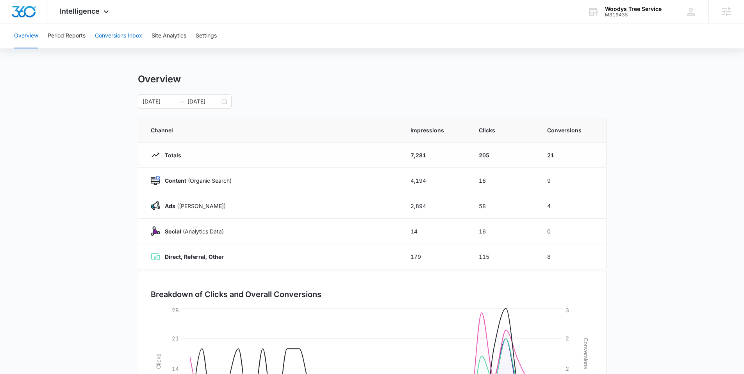  I want to click on span: Impressions, so click(435, 130).